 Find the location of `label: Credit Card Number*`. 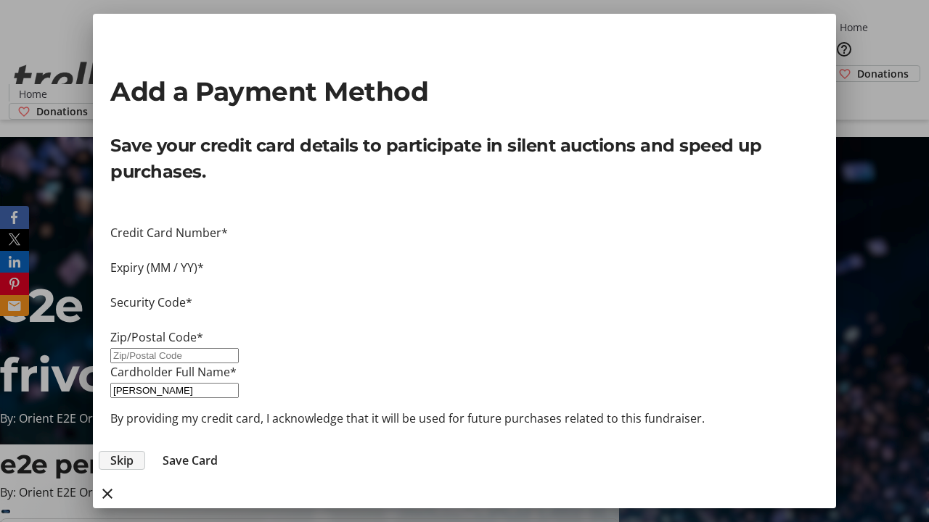

label: Credit Card Number* is located at coordinates (169, 233).